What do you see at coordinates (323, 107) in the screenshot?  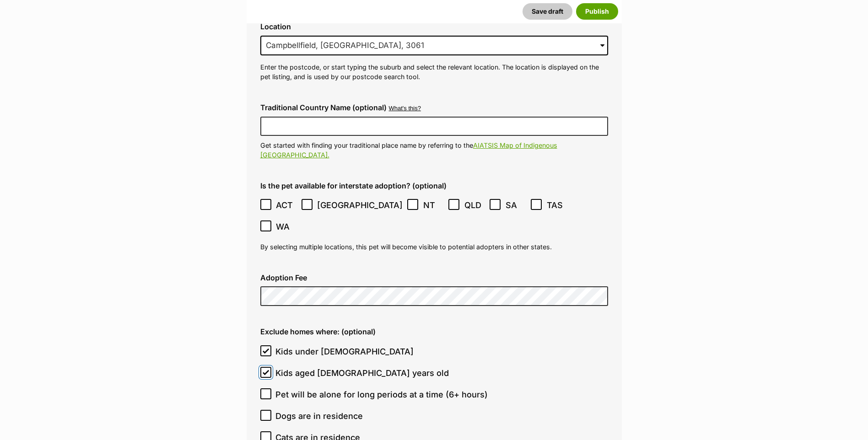 I see `label: Traditional Country Name (optional)` at bounding box center [323, 107].